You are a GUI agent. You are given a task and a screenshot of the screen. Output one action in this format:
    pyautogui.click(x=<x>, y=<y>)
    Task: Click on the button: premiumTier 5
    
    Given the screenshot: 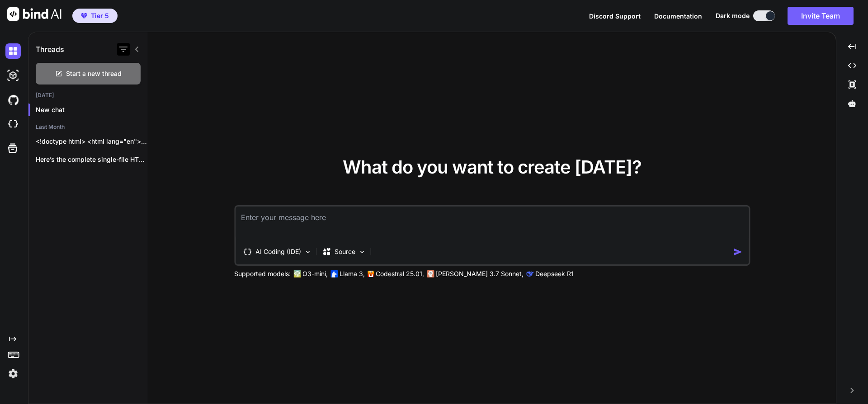 What is the action you would take?
    pyautogui.click(x=95, y=16)
    